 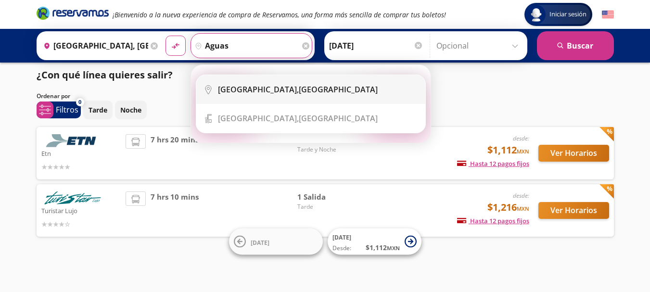 I want to click on p: Ordenar por, so click(x=53, y=96).